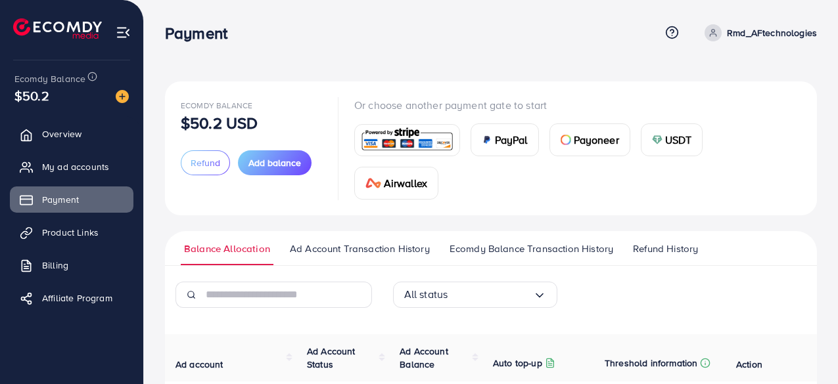 The height and width of the screenshot is (384, 838). I want to click on span: USDT, so click(678, 140).